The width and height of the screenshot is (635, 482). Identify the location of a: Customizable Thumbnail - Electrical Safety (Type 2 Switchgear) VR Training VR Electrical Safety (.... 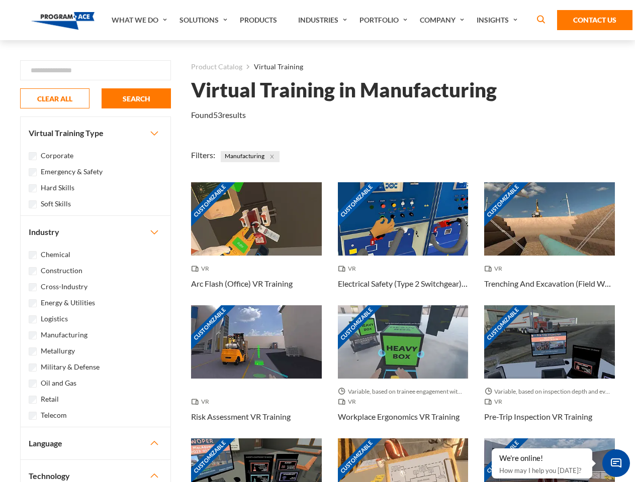
(403, 244).